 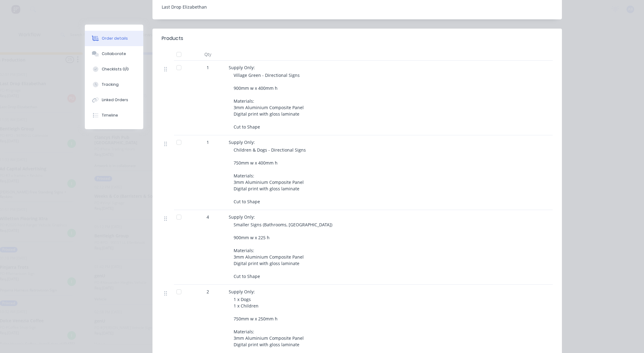 I want to click on button: Order details, so click(x=114, y=38).